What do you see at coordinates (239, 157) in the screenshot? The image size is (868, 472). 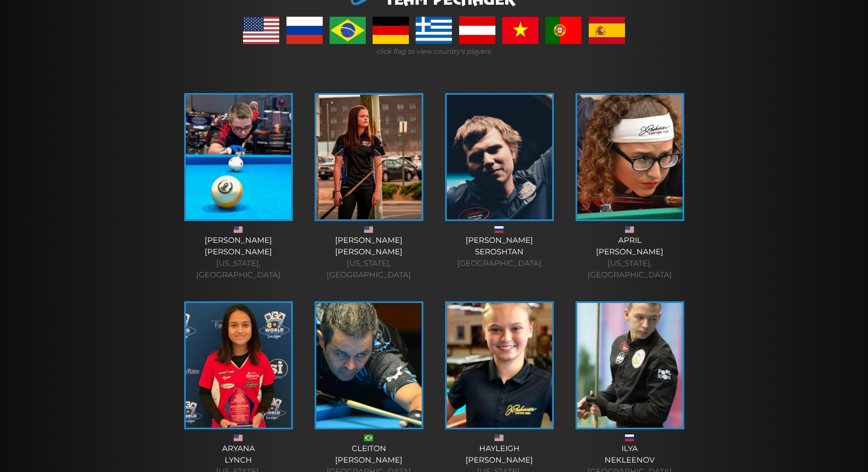 I see `img: alex-bryant-225x320.jpg` at bounding box center [239, 157].